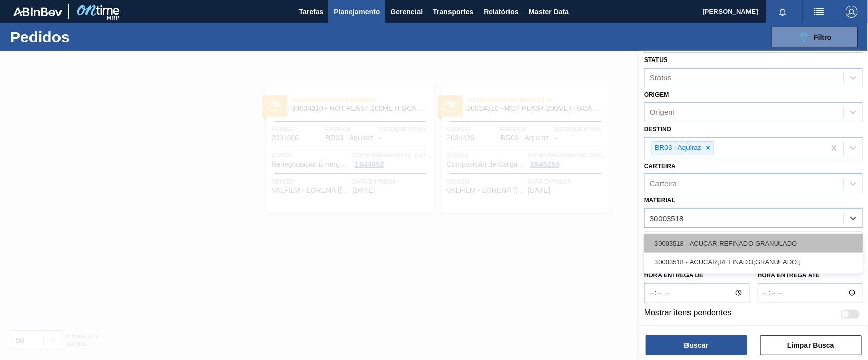 Image resolution: width=868 pixels, height=360 pixels. I want to click on button: Filtro, so click(815, 37).